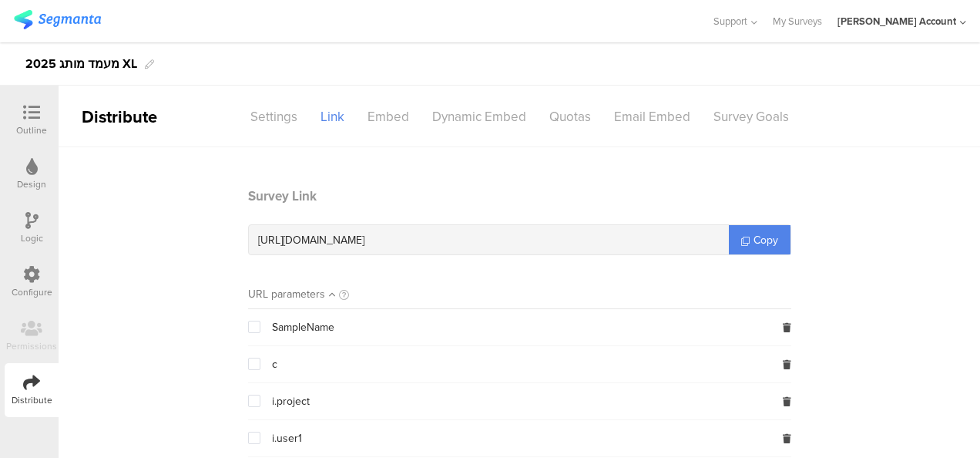 This screenshot has width=980, height=458. Describe the element at coordinates (731, 21) in the screenshot. I see `span: Support` at that location.